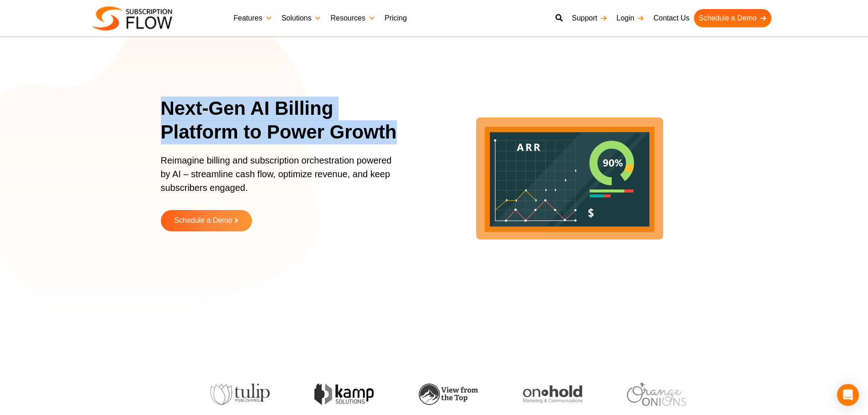  What do you see at coordinates (302, 18) in the screenshot?
I see `a: Solutions` at bounding box center [302, 18].